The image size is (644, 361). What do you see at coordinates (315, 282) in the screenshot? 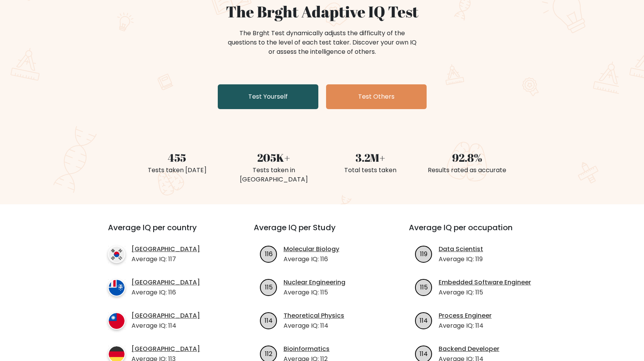
I see `a: Nuclear Engineering` at bounding box center [315, 282].